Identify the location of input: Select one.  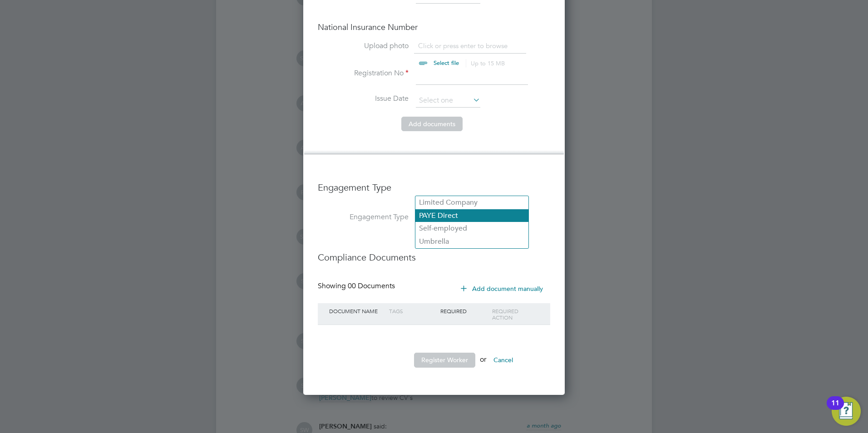
(448, 101).